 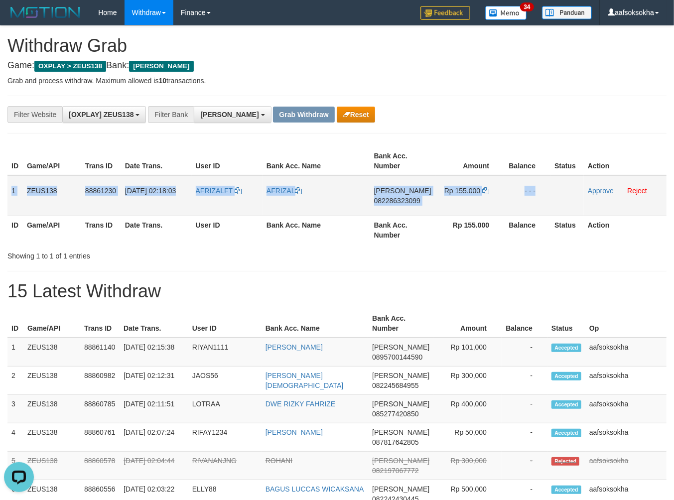 I want to click on td: 2, so click(x=15, y=381).